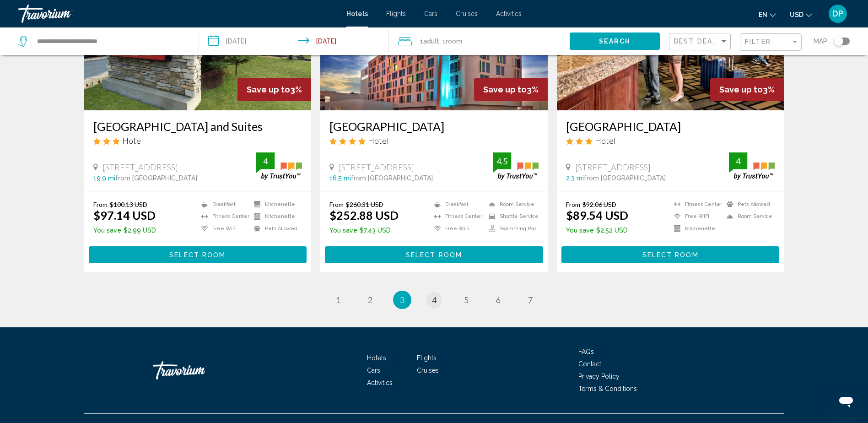 This screenshot has height=423, width=868. I want to click on del: $100.13 USD, so click(129, 204).